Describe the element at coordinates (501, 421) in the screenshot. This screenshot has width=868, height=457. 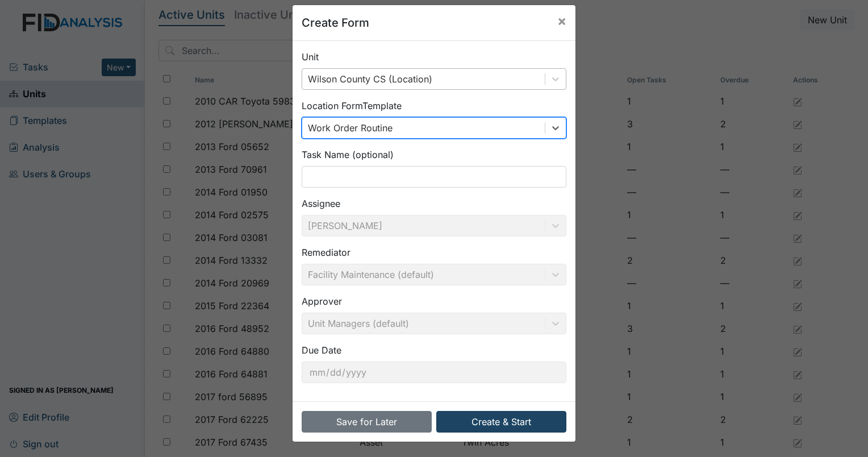
I see `button: Create & Start` at that location.